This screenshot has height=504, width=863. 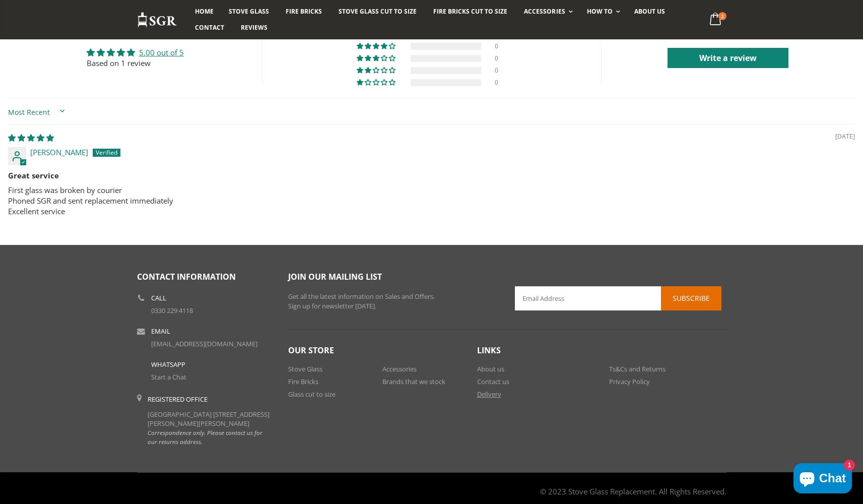 What do you see at coordinates (618, 298) in the screenshot?
I see `input: Email Address` at bounding box center [618, 298].